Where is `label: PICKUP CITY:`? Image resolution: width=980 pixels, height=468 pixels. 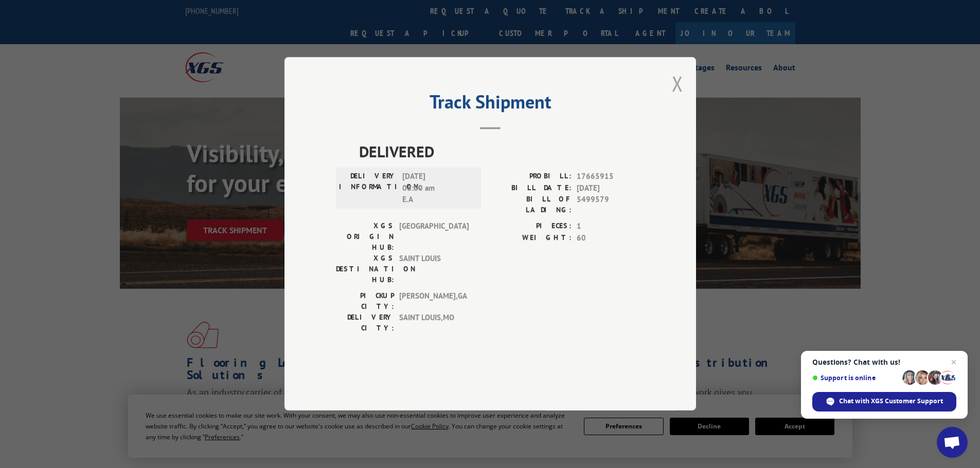
label: PICKUP CITY: is located at coordinates (365, 301).